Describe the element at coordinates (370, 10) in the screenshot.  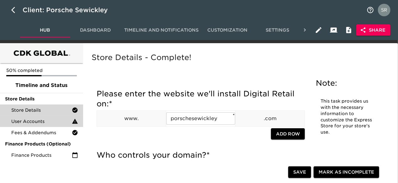
I see `button: notifications` at that location.